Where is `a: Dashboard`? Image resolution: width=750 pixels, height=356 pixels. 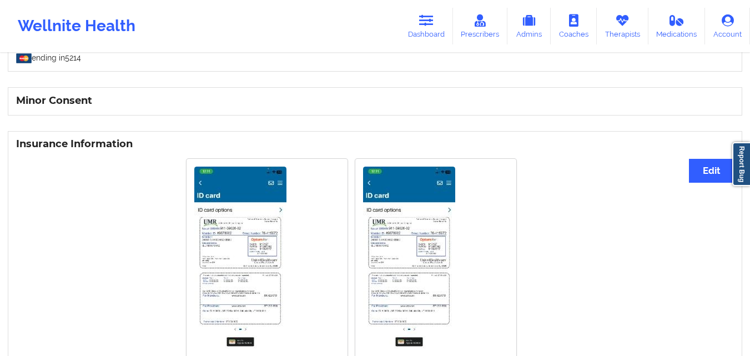
a: Dashboard is located at coordinates (427, 26).